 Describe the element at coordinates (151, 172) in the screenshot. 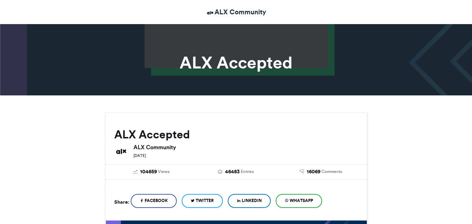

I see `a: 104659 Views` at that location.